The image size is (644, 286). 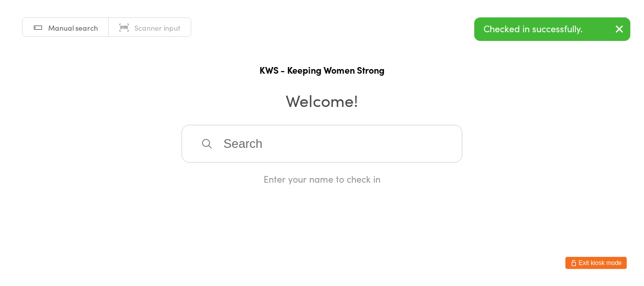 What do you see at coordinates (322, 144) in the screenshot?
I see `input: Search` at bounding box center [322, 144].